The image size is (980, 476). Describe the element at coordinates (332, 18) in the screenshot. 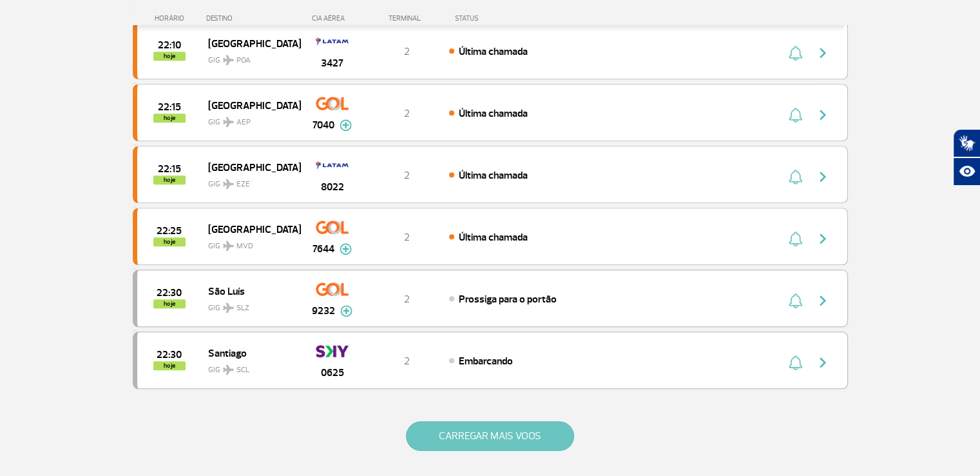

I see `div: CIA AÉREA` at that location.